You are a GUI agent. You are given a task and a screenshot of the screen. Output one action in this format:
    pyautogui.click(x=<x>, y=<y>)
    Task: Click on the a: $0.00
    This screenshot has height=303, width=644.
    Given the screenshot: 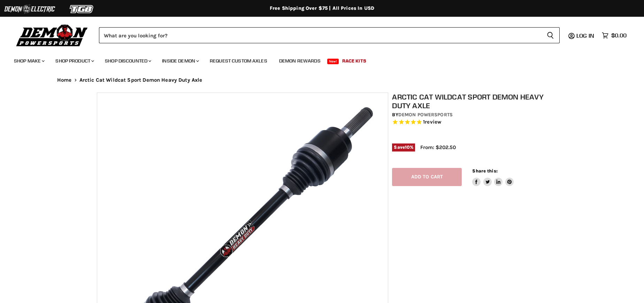 What is the action you would take?
    pyautogui.click(x=614, y=35)
    